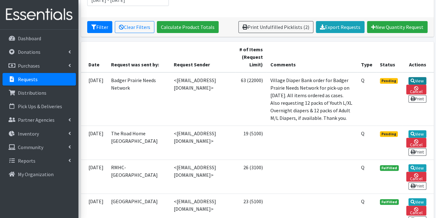 This screenshot has height=218, width=436. What do you see at coordinates (251, 142) in the screenshot?
I see `td: 19 (5100)` at bounding box center [251, 142].